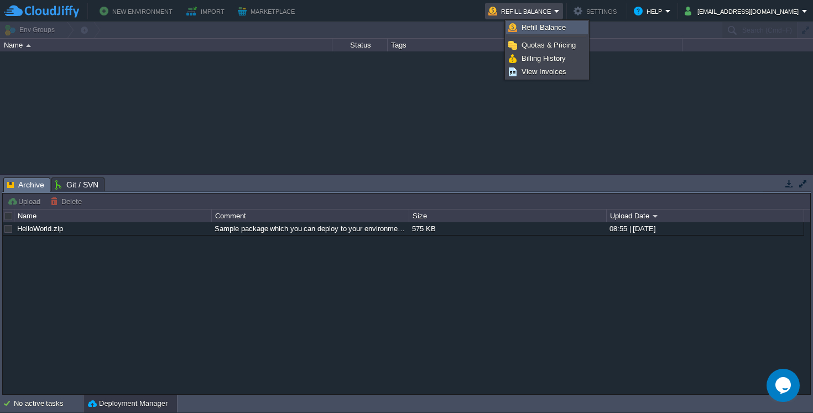 The height and width of the screenshot is (413, 813). I want to click on div: Tags, so click(476, 45).